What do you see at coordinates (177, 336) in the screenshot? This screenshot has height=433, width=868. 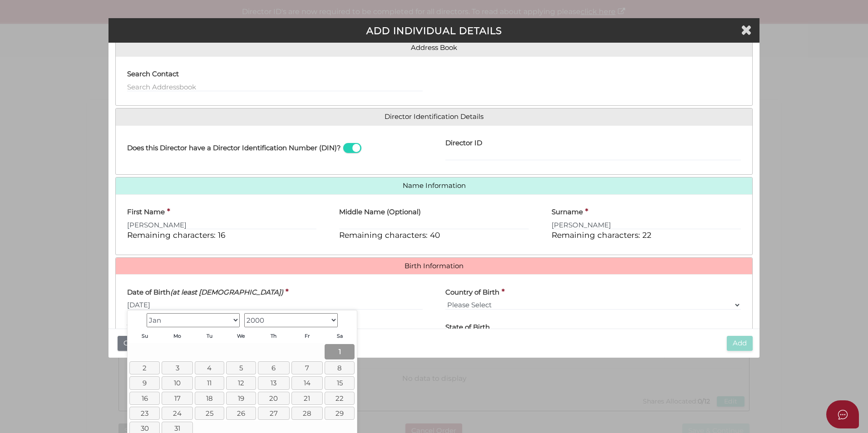 I see `span: Monday` at bounding box center [177, 336].